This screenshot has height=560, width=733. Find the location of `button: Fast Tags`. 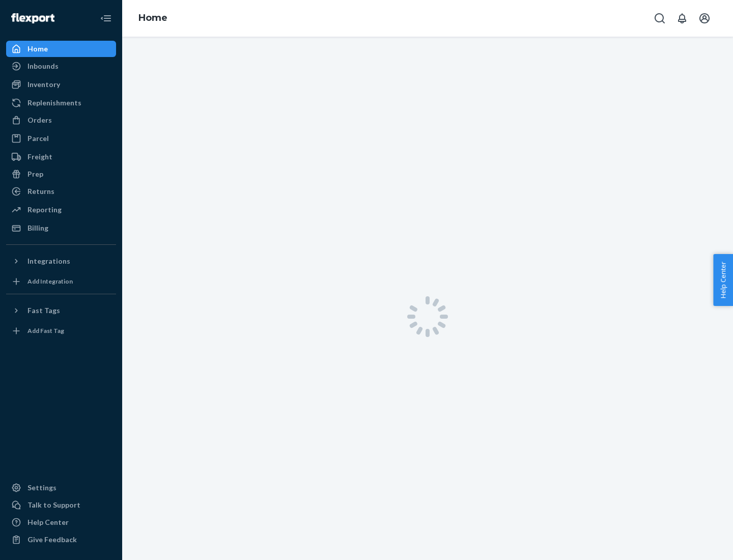

button: Fast Tags is located at coordinates (61, 311).